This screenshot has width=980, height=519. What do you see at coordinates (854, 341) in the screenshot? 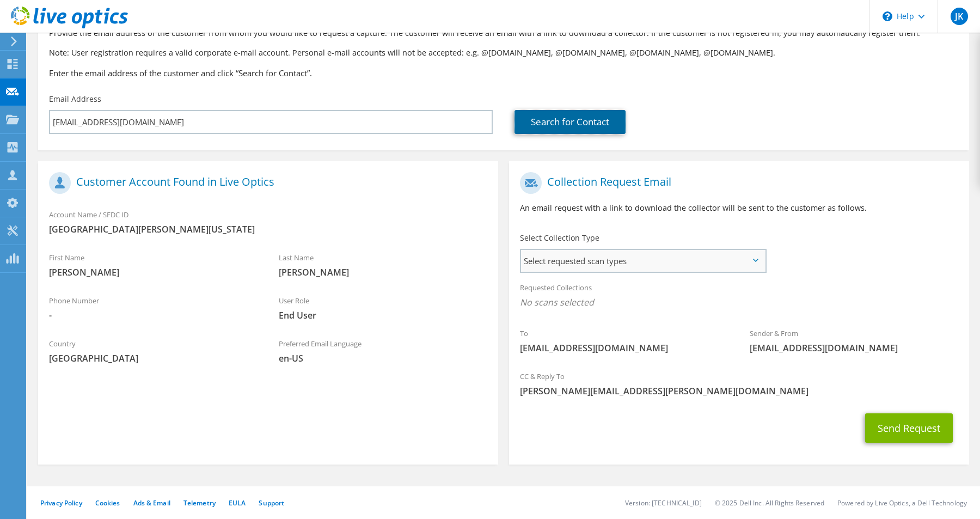
I see `div: Sender & From` at bounding box center [854, 341].